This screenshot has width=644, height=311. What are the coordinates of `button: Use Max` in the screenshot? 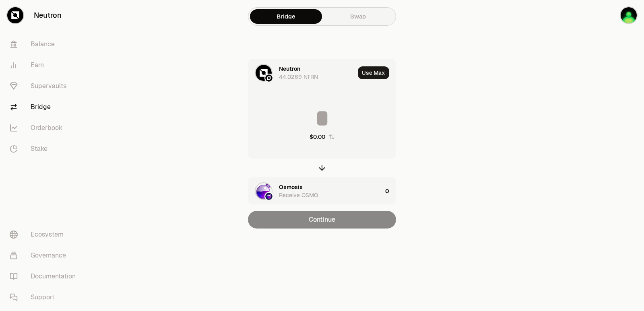 It's located at (374, 73).